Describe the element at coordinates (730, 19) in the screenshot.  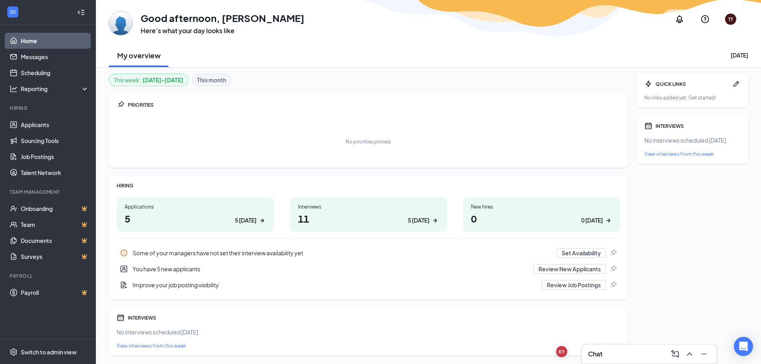
I see `div: TT` at that location.